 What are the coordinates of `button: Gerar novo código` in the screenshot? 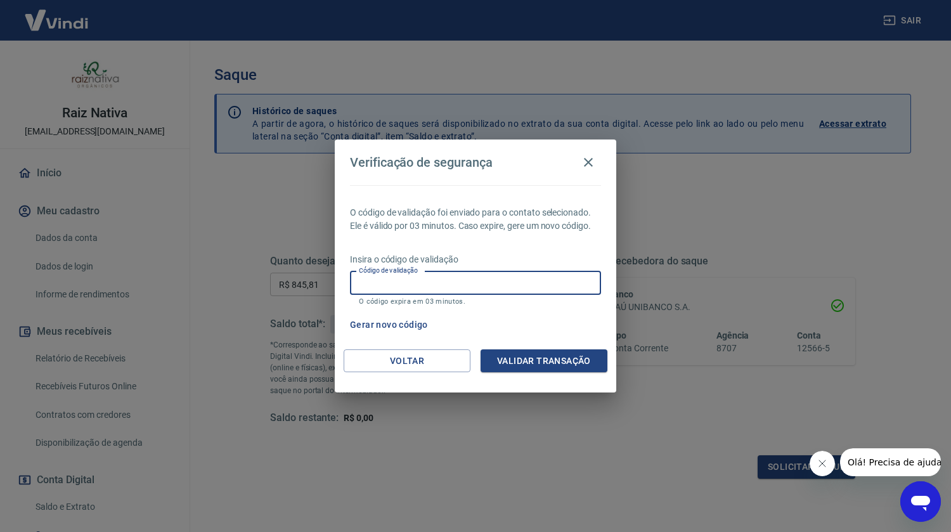 It's located at (389, 325).